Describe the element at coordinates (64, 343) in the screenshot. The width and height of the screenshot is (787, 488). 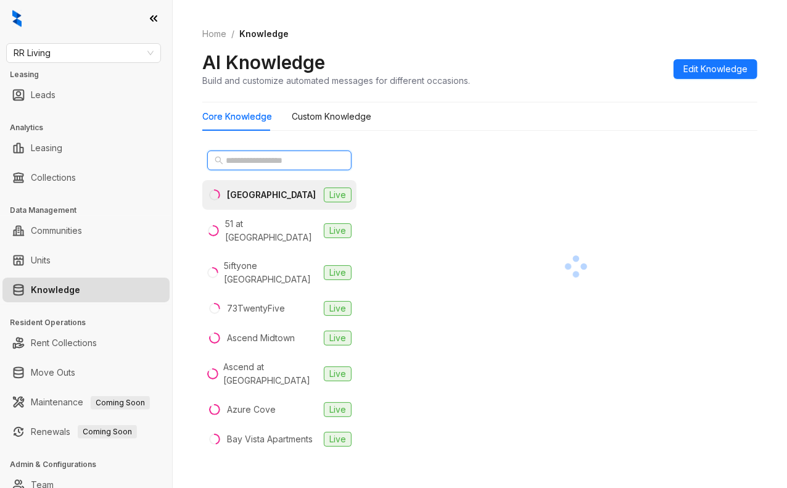
I see `a: Rent Collections` at that location.